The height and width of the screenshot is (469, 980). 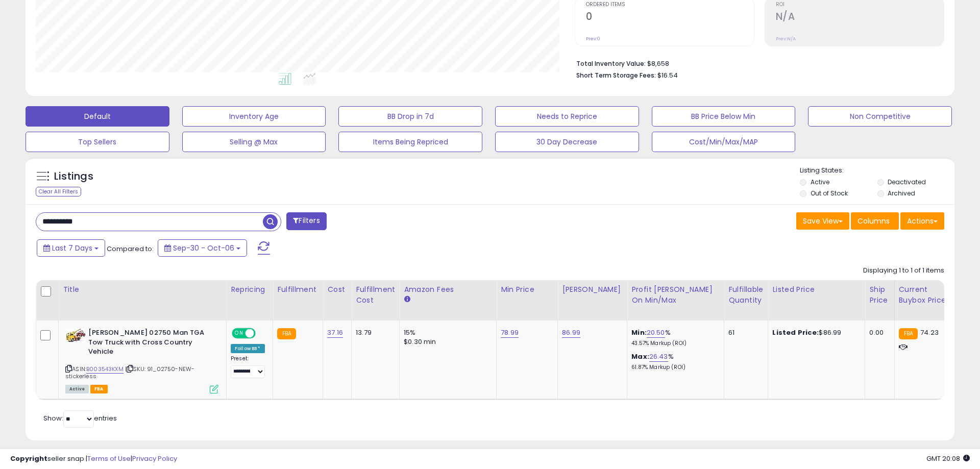 What do you see at coordinates (670, 17) in the screenshot?
I see `h2: 0` at bounding box center [670, 17].